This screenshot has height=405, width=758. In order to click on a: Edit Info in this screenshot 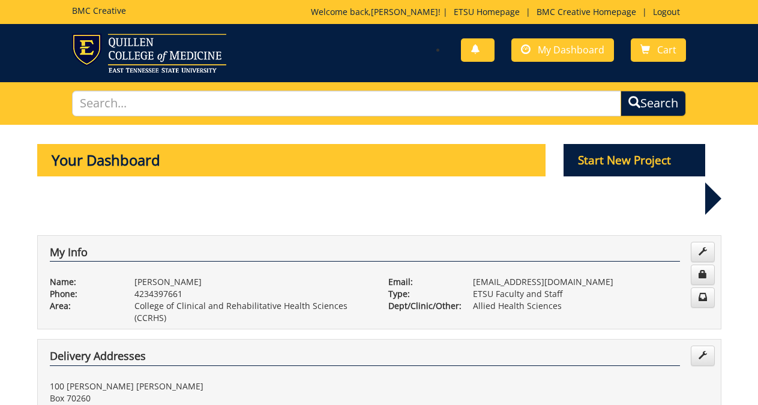, I will do `click(703, 252)`.